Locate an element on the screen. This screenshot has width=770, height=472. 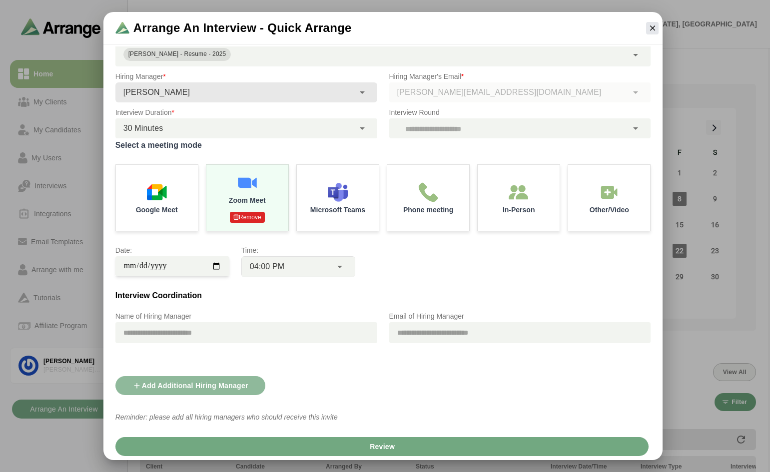
p: Remove Authentication is located at coordinates (247, 217).